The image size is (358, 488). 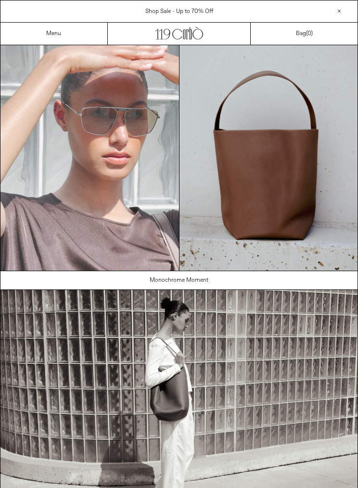 What do you see at coordinates (179, 12) in the screenshot?
I see `a: Shop Sale - Up to 70% Off` at bounding box center [179, 12].